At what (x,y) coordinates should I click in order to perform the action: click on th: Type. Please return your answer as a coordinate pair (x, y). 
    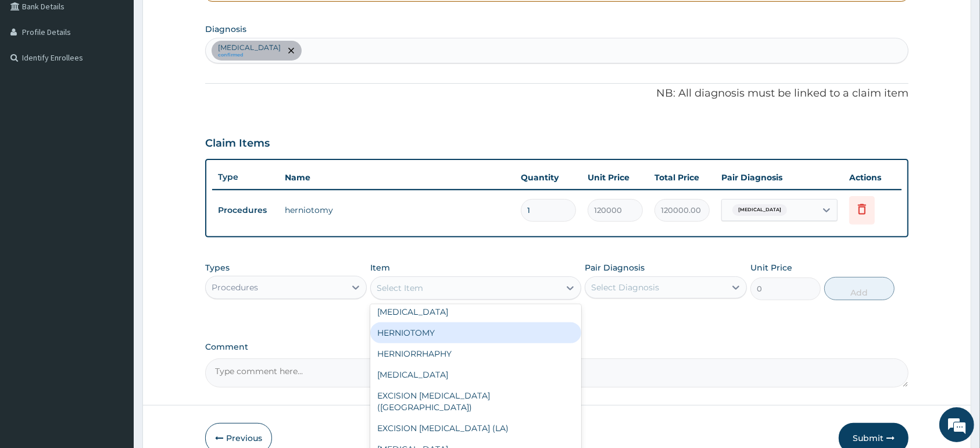
    Looking at the image, I should click on (245, 177).